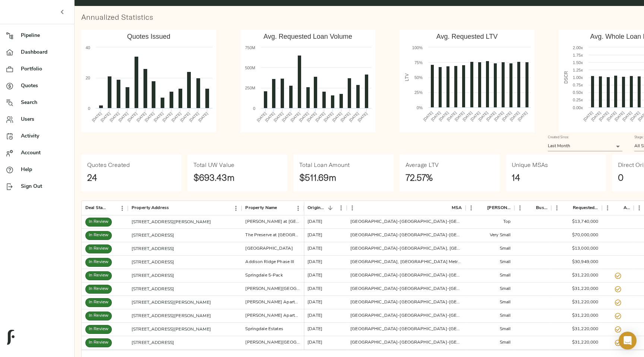 The image size is (644, 357). What do you see at coordinates (251, 68) in the screenshot?
I see `text: 500M` at bounding box center [251, 68].